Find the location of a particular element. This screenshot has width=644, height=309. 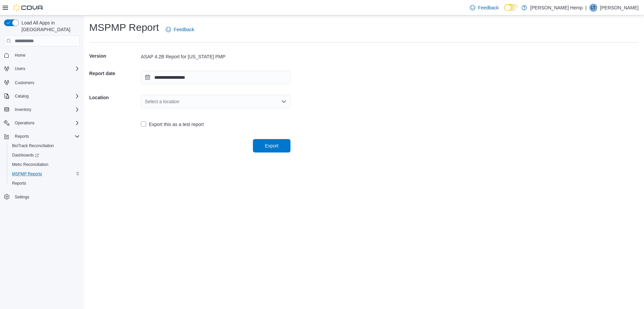

button: Customers is located at coordinates (42, 82).